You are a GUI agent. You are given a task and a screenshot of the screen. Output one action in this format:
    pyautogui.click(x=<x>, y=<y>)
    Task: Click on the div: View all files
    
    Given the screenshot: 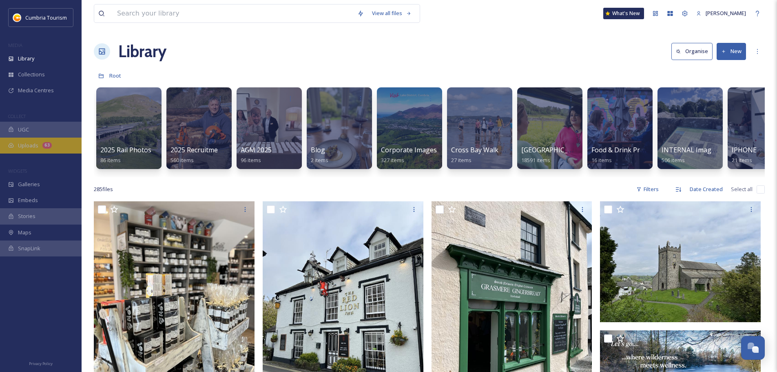 What is the action you would take?
    pyautogui.click(x=392, y=13)
    